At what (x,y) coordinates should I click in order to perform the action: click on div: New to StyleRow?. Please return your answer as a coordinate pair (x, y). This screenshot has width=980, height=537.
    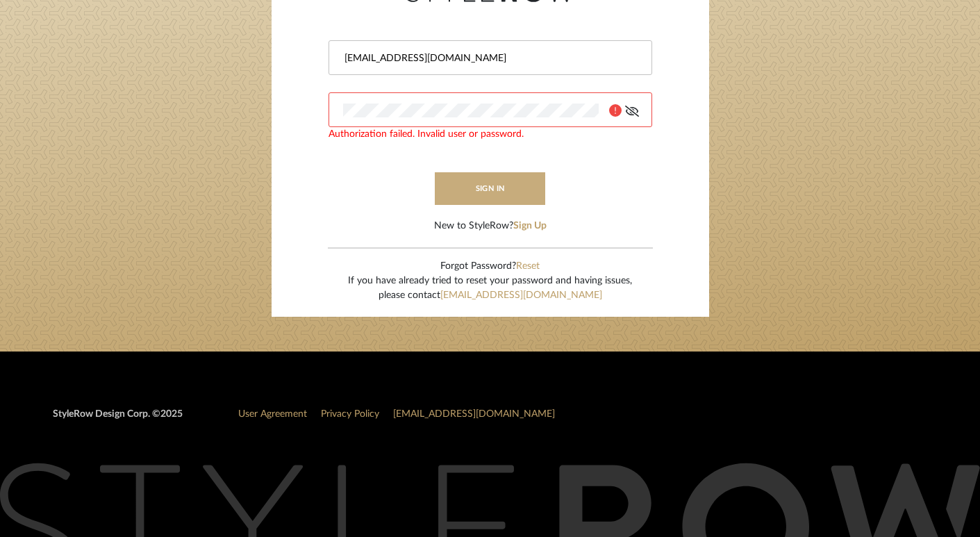
    Looking at the image, I should click on (490, 226).